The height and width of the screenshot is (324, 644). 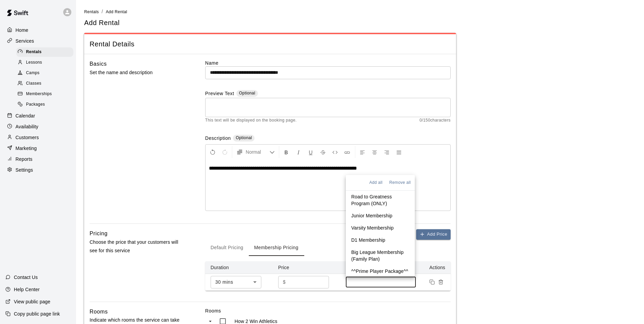 What do you see at coordinates (376, 182) in the screenshot?
I see `button: Add all` at bounding box center [376, 182].